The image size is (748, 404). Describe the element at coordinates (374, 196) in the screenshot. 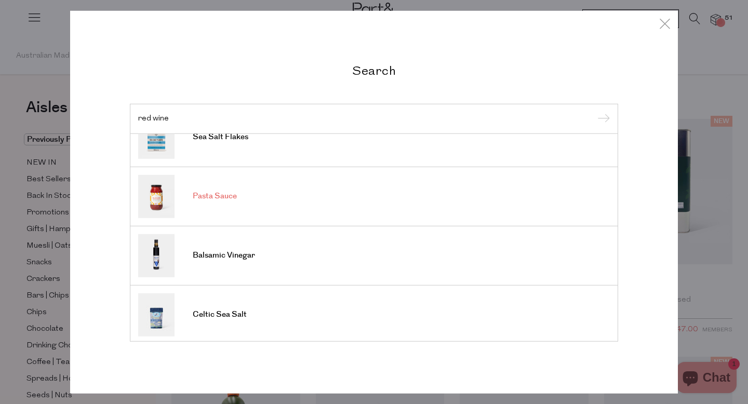

I see `a: Pasta Sauce` at that location.